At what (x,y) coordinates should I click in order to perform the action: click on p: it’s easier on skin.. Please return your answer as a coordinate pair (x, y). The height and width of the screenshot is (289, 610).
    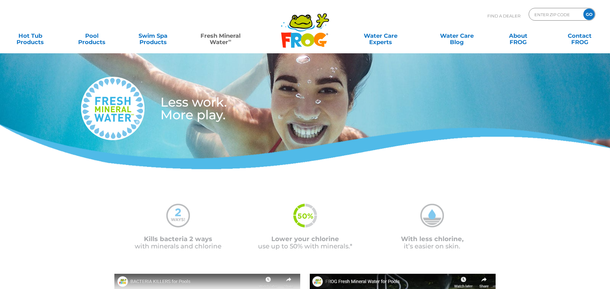
    Looking at the image, I should click on (432, 243).